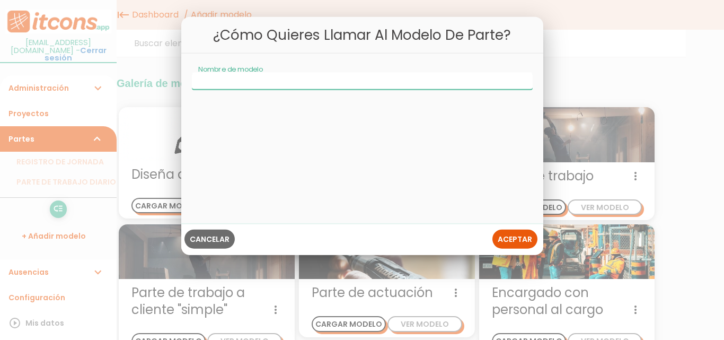 This screenshot has height=340, width=724. I want to click on span: Cancelar, so click(209, 239).